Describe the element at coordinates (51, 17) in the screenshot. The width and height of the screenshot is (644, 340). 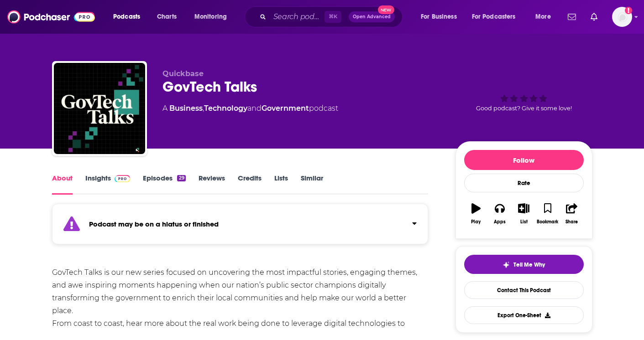
I see `img: Podchaser - Follow, Share and Rate Podcasts` at that location.